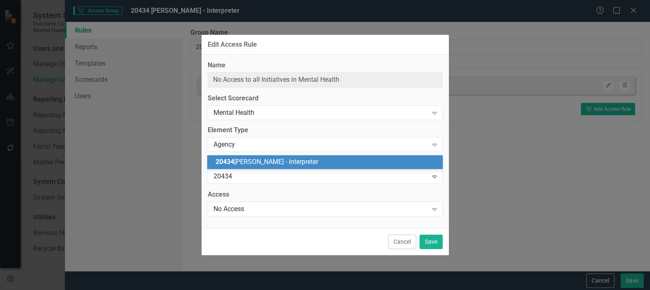  Describe the element at coordinates (321, 209) in the screenshot. I see `div: No Access` at that location.